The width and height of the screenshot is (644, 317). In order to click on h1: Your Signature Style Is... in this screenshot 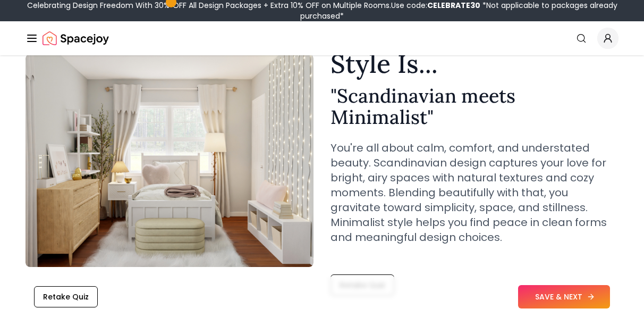, I will do `click(475, 51)`.